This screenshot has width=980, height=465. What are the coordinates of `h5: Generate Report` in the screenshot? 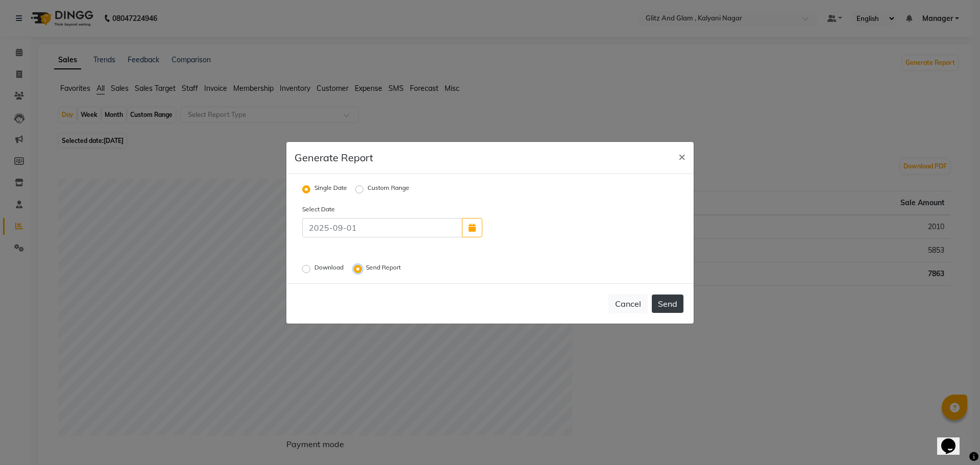 It's located at (334, 158).